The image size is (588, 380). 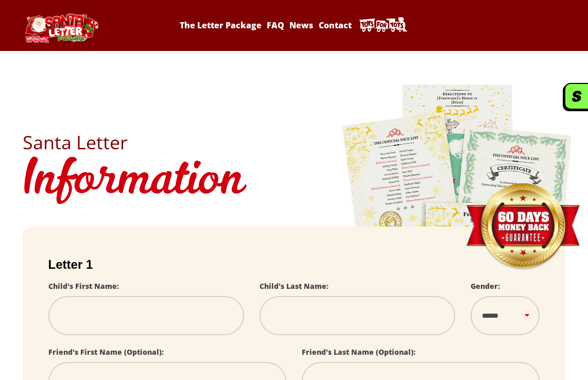 What do you see at coordinates (485, 286) in the screenshot?
I see `label: Gender:` at bounding box center [485, 286].